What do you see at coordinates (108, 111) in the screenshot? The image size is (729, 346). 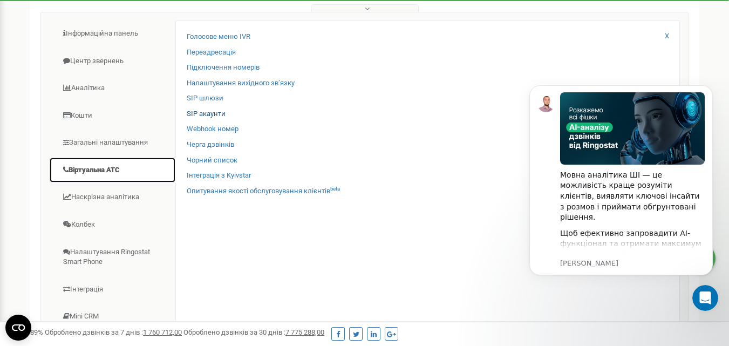 I see `div: message notification from Oleksandr, Щойно. Мовна аналітика ШІ — це можливість краще розуміти клі...` at bounding box center [108, 111].